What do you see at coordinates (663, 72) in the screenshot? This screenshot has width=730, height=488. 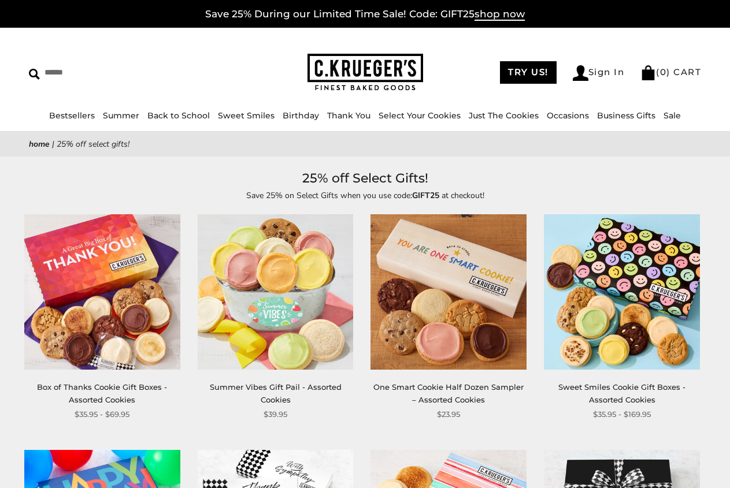 I see `span: 0` at bounding box center [663, 72].